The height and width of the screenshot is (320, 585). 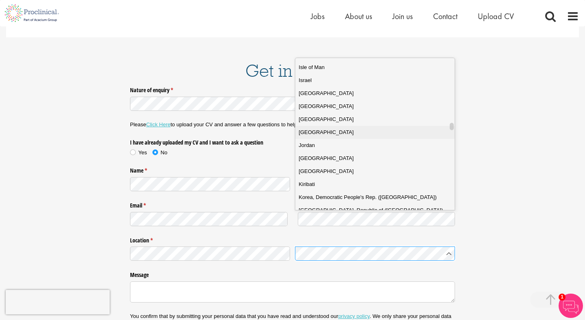 What do you see at coordinates (306, 184) in the screenshot?
I see `span: Kiribati` at bounding box center [306, 184].